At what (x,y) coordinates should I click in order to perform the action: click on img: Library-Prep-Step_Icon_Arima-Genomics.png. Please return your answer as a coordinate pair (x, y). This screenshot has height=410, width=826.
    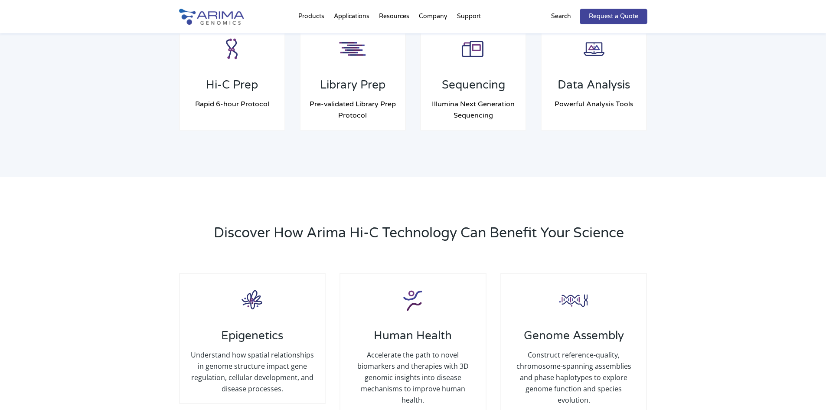
    Looking at the image, I should click on (352, 49).